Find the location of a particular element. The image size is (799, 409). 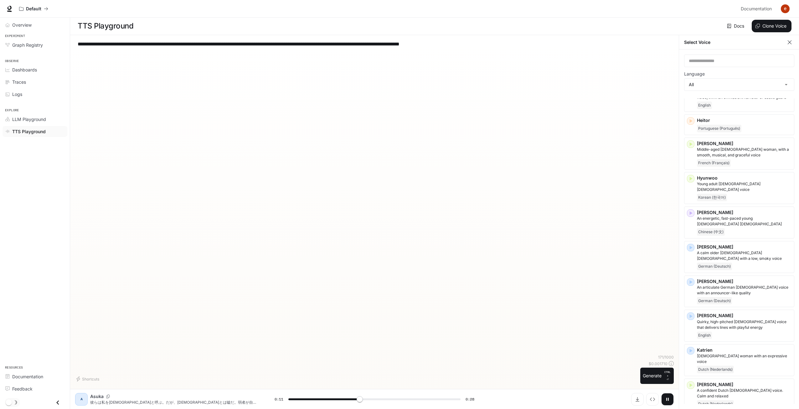

button: Close drawer is located at coordinates (58, 402).